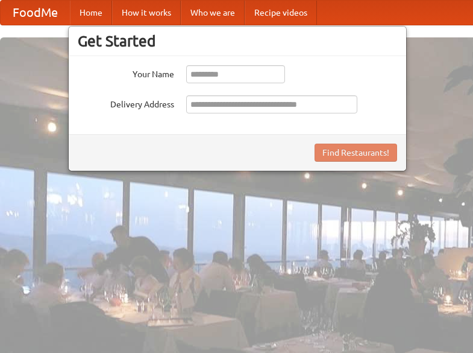 The image size is (473, 353). Describe the element at coordinates (91, 13) in the screenshot. I see `a: Home` at that location.